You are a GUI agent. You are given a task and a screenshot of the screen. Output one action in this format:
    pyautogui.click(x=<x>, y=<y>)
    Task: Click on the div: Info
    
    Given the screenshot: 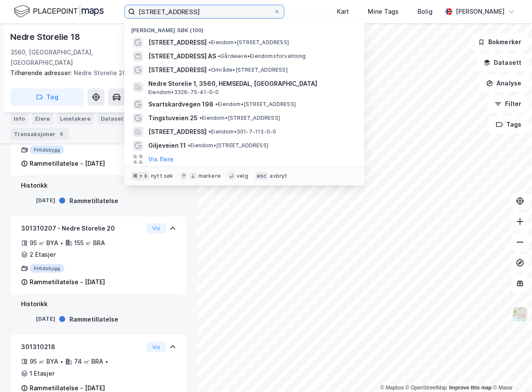 What is the action you would take?
    pyautogui.click(x=19, y=118)
    